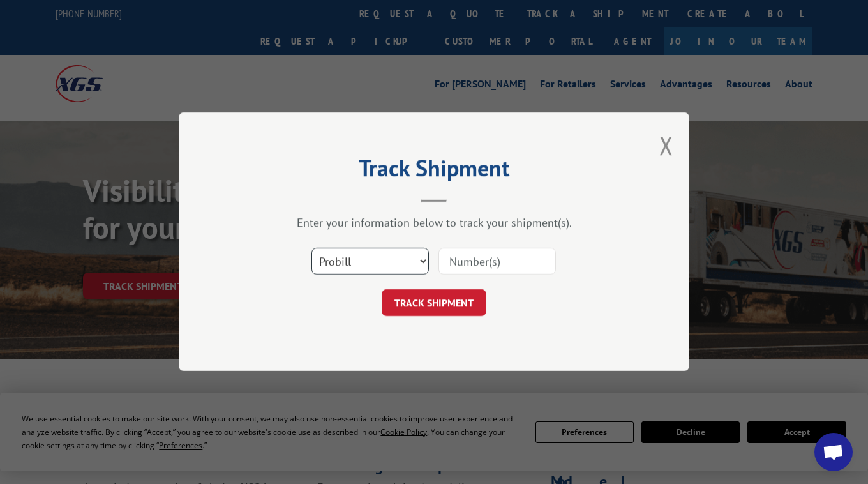 The width and height of the screenshot is (868, 484). What do you see at coordinates (434, 223) in the screenshot?
I see `div: Enter your information below to track your shipment(s).` at bounding box center [434, 223].